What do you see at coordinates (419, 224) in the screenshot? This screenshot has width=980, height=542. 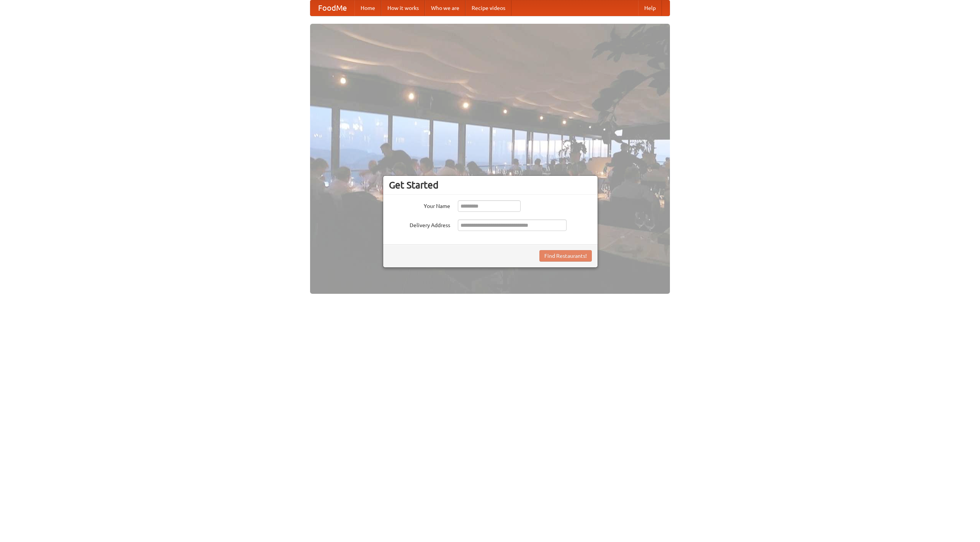 I see `label: Delivery Address` at bounding box center [419, 224].